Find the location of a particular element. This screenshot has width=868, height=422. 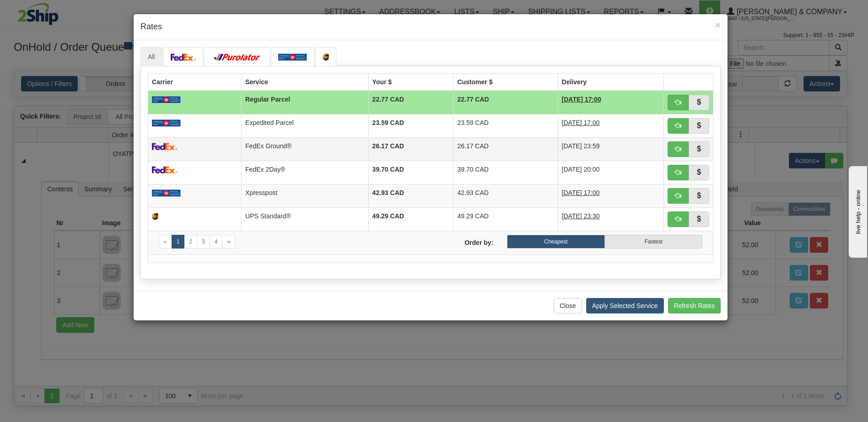

a: 2 is located at coordinates (190, 241).